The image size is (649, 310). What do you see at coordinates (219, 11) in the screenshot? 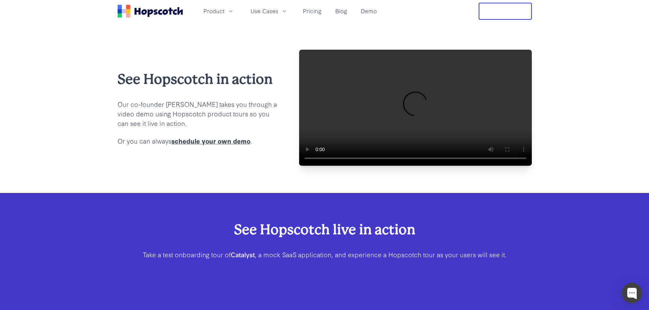
I see `button: Product` at bounding box center [219, 11].